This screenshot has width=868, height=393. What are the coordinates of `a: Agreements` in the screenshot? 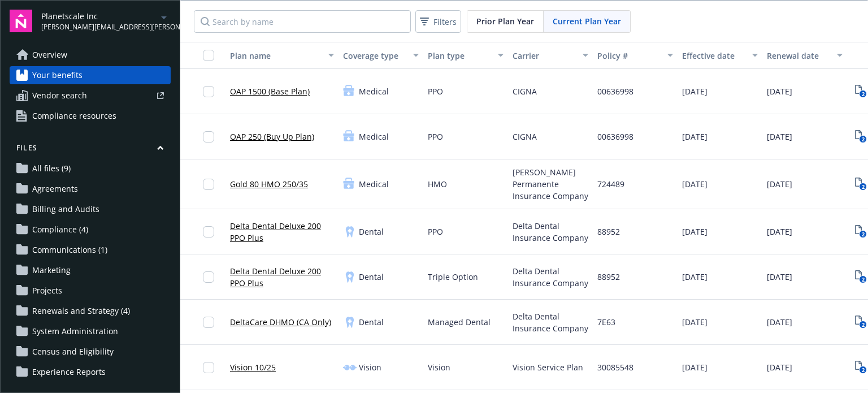 It's located at (90, 189).